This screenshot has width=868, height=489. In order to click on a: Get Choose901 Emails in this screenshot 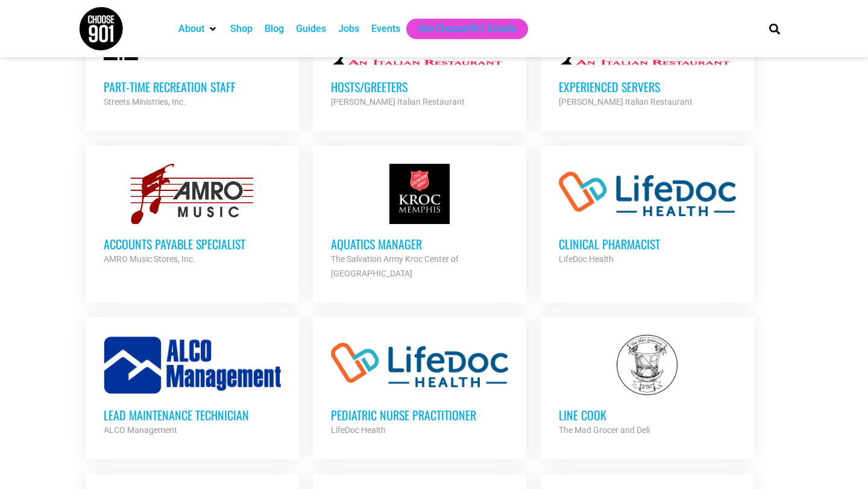, I will do `click(468, 29)`.